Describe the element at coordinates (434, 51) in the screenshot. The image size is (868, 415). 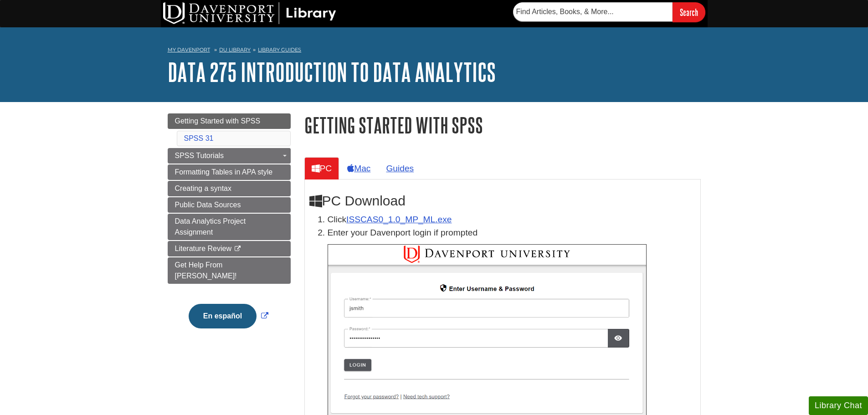
I see `nav: breadcrumb` at that location.